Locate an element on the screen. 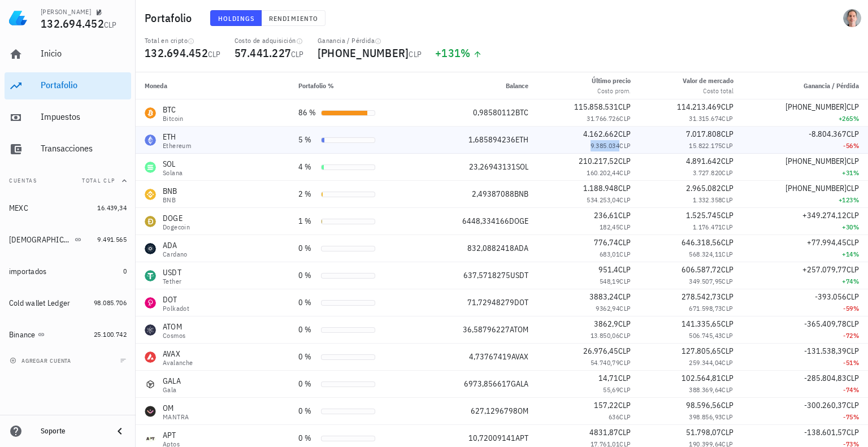  span: Rendimiento is located at coordinates (293, 18).